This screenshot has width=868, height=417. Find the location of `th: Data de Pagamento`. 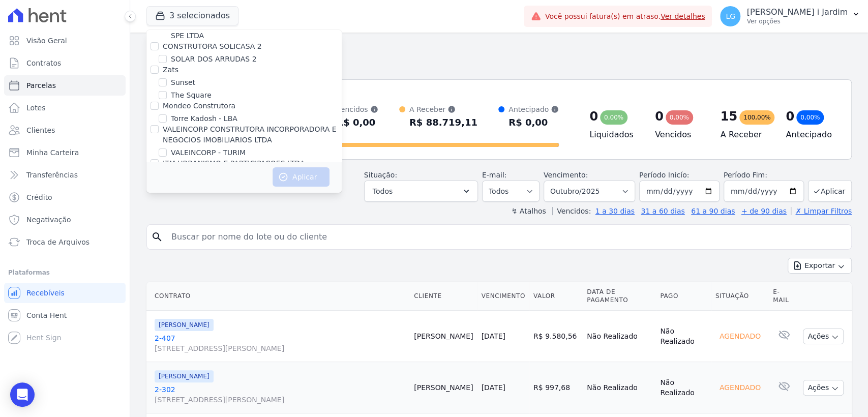

th: Data de Pagamento is located at coordinates (619, 296).